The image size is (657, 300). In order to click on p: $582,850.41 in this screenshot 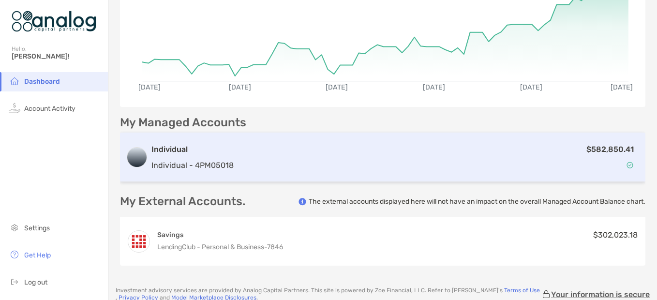, I will do `click(610, 149)`.